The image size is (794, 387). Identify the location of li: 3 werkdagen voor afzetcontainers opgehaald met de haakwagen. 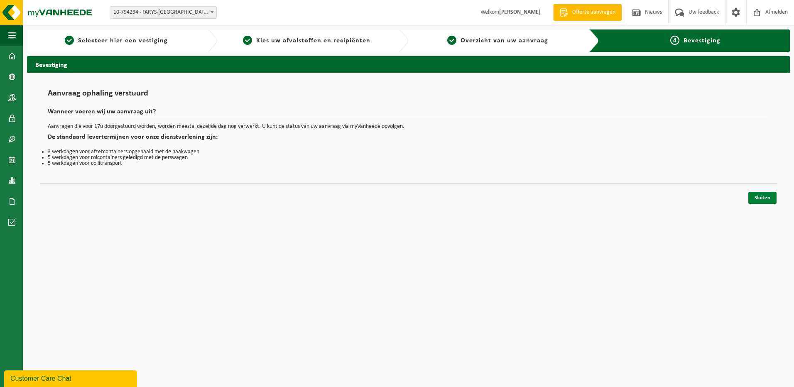
(408, 152).